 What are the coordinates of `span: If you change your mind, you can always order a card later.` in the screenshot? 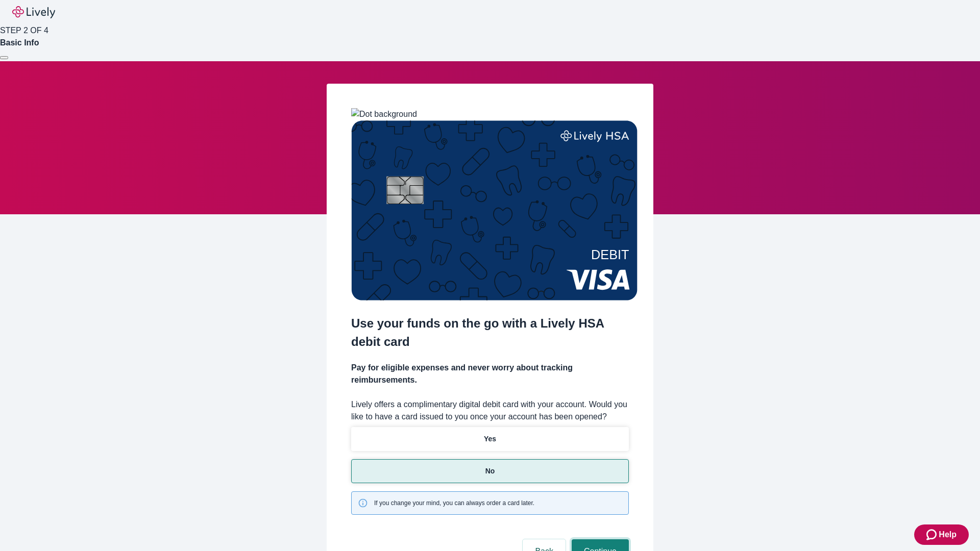 It's located at (454, 503).